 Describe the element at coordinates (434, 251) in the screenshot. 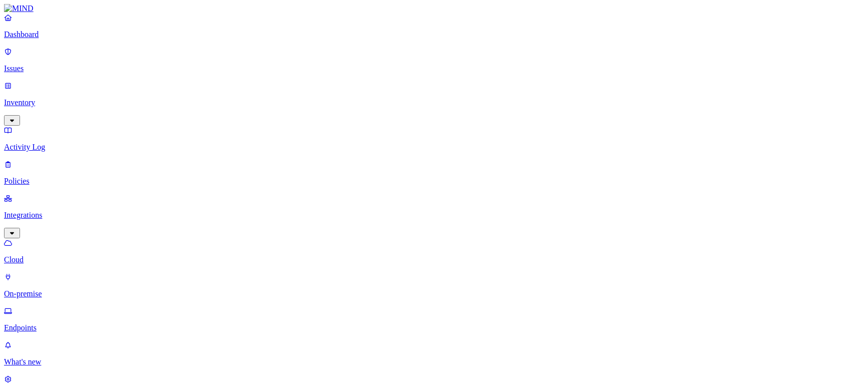

I see `a: Cloud` at that location.